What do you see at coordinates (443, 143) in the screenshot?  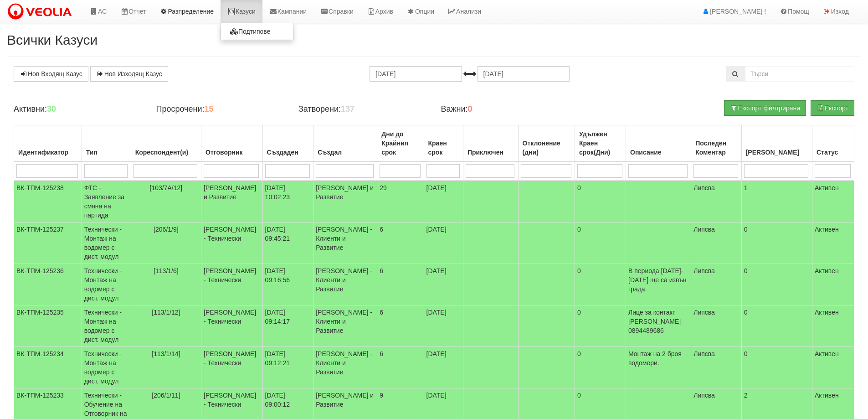 I see `th: Краен срок: No sort applied, activate to apply an ascending sort` at bounding box center [443, 143].